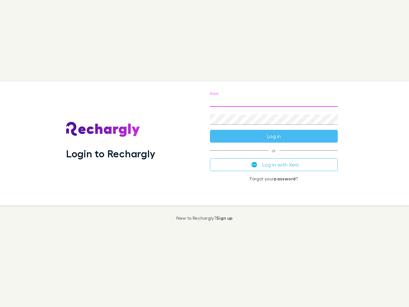  Describe the element at coordinates (204, 218) in the screenshot. I see `p: New to Rechargly?` at that location.